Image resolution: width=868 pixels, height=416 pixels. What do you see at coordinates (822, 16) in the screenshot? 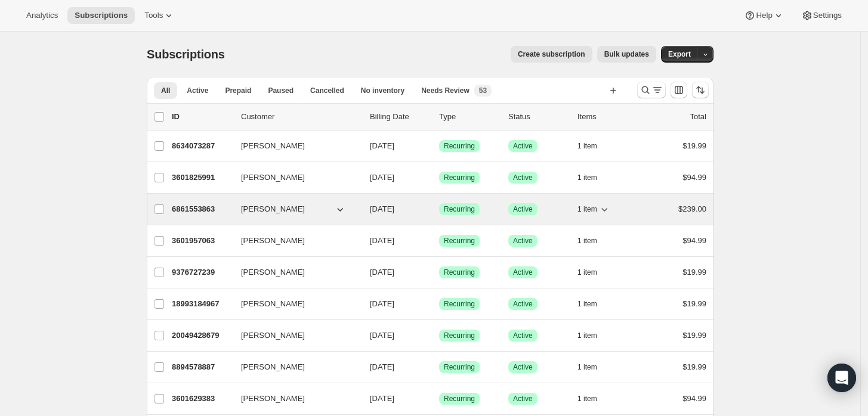
I see `button: Settings` at bounding box center [822, 16].